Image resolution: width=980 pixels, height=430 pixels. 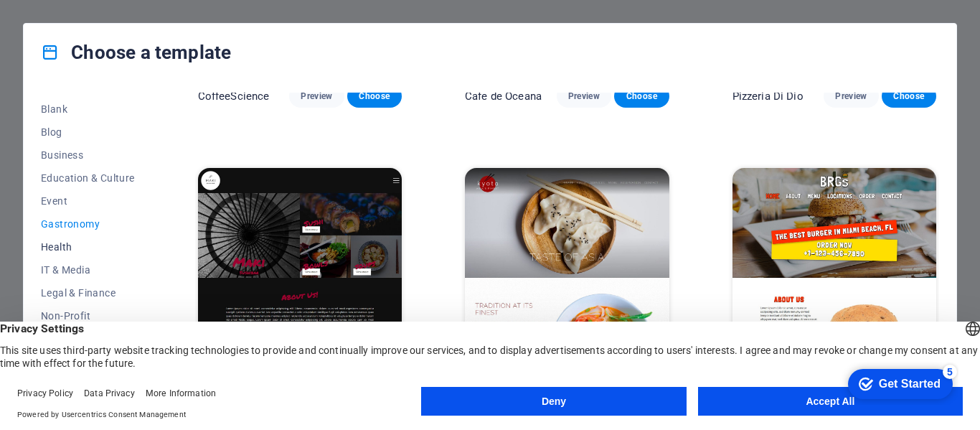 What do you see at coordinates (87, 201) in the screenshot?
I see `button: Event` at bounding box center [87, 201].